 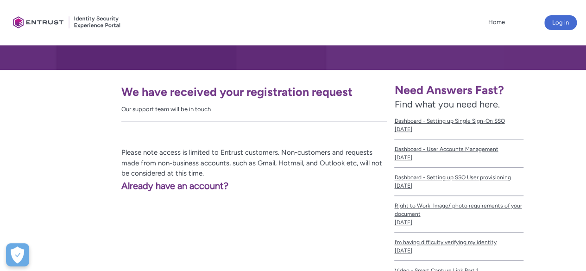 I want to click on span: Find what you need here., so click(x=446, y=104).